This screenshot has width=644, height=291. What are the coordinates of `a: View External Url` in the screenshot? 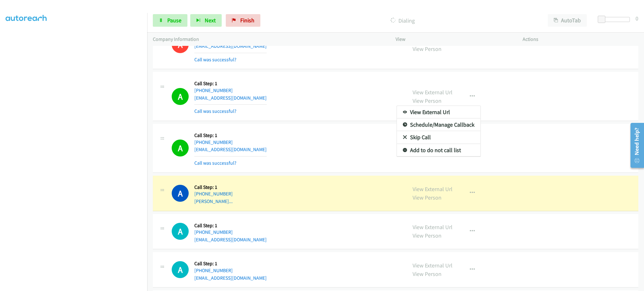 It's located at (439, 112).